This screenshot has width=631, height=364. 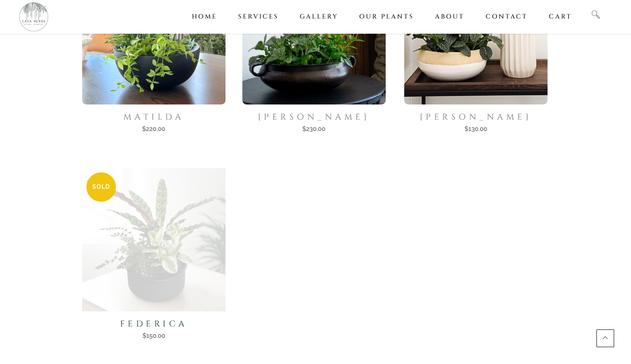 What do you see at coordinates (205, 16) in the screenshot?
I see `span: Home` at bounding box center [205, 16].